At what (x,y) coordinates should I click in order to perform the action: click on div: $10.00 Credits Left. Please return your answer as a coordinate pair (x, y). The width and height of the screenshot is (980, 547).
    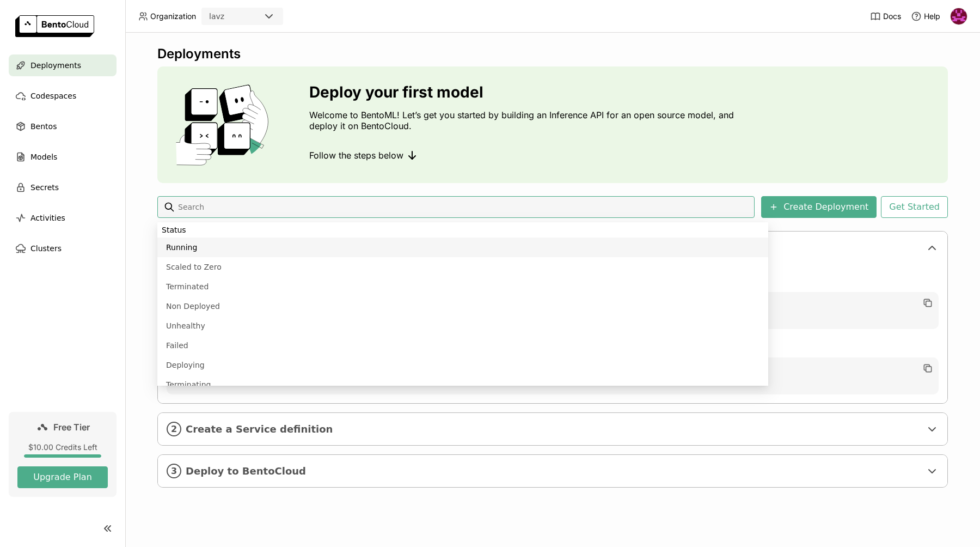
    Looking at the image, I should click on (63, 447).